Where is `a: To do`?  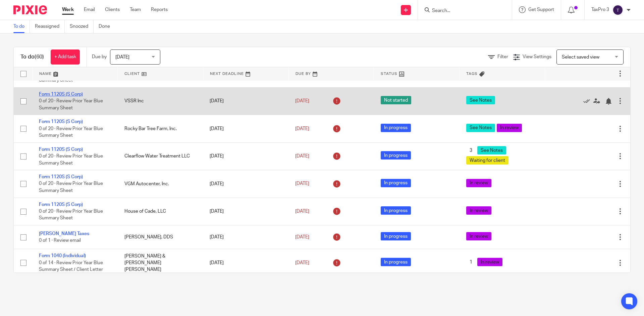
a: To do is located at coordinates (21, 27).